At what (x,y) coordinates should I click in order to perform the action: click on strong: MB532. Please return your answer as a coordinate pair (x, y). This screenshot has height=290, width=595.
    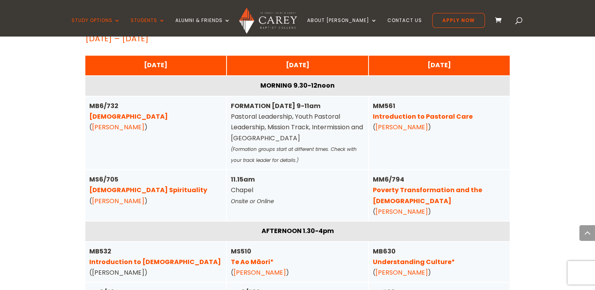
    Looking at the image, I should click on (155, 257).